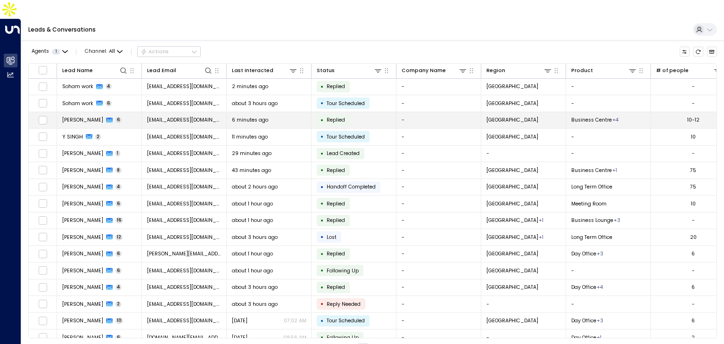 The height and width of the screenshot is (344, 724). I want to click on span: Following Up, so click(342, 337).